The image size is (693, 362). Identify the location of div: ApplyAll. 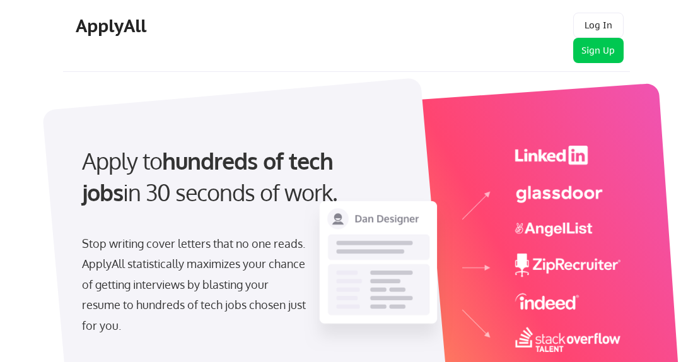
(113, 26).